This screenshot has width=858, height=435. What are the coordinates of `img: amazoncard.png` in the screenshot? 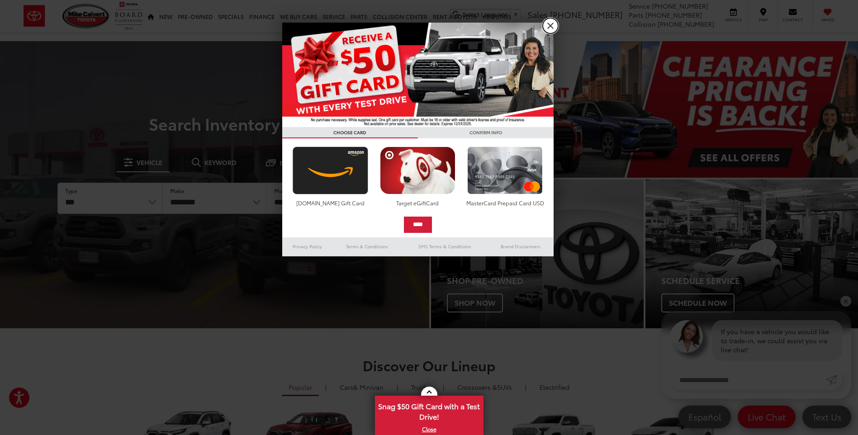 It's located at (330, 171).